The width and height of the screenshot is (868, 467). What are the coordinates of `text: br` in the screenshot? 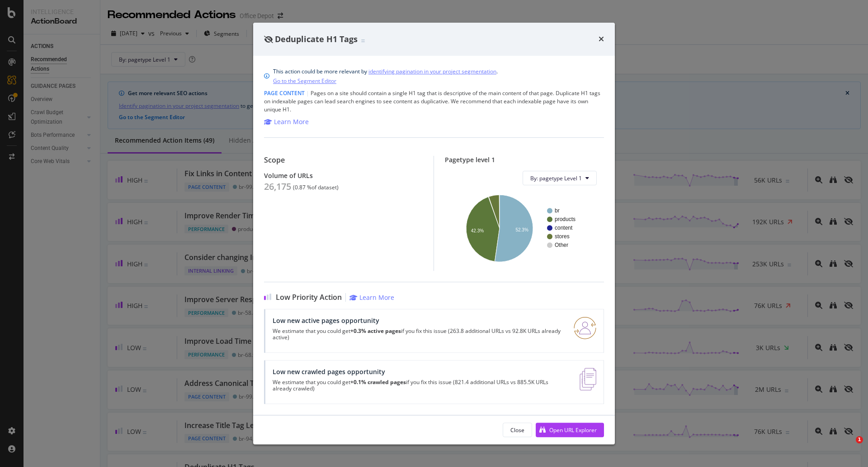 It's located at (557, 211).